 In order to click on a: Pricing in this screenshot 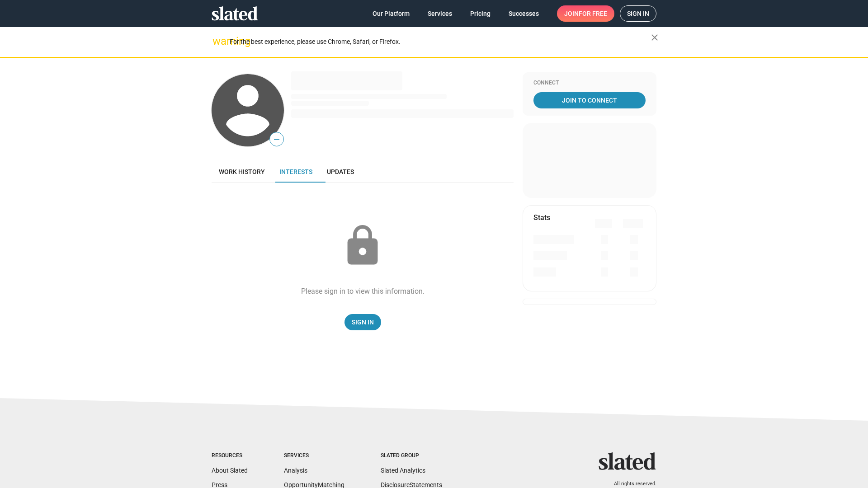, I will do `click(480, 13)`.